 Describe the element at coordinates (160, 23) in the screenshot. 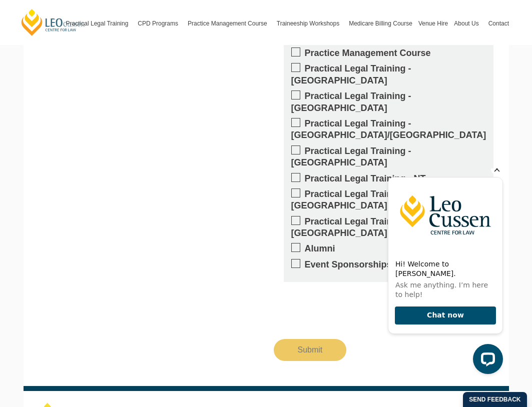

I see `a: CPD Programs` at that location.